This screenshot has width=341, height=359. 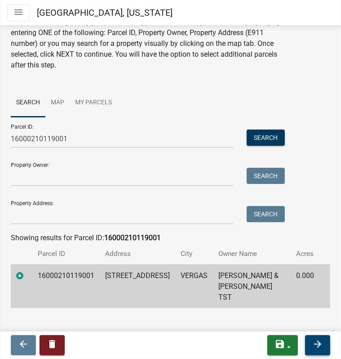 I want to click on i: delete, so click(x=52, y=344).